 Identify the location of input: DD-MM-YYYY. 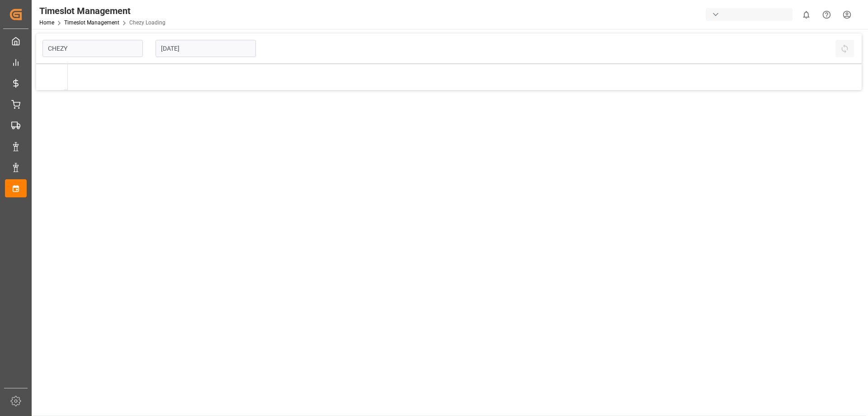
(206, 49).